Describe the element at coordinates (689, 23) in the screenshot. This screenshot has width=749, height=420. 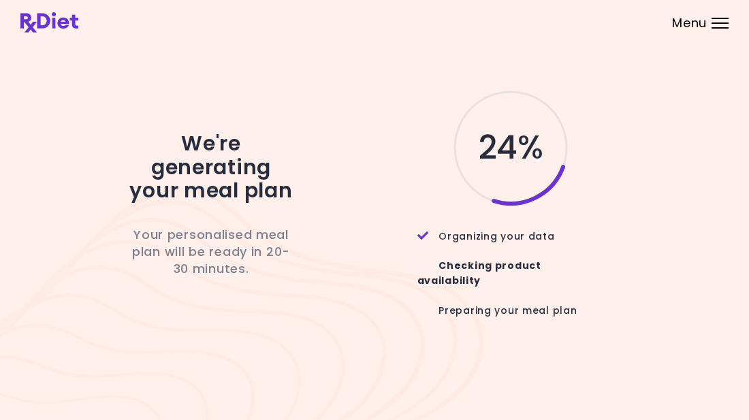
I see `span: Menu` at that location.